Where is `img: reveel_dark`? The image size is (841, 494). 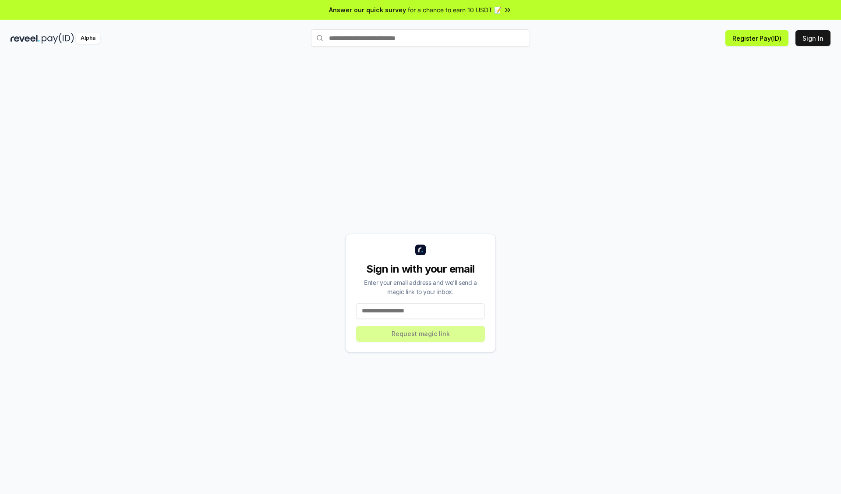 img: reveel_dark is located at coordinates (25, 38).